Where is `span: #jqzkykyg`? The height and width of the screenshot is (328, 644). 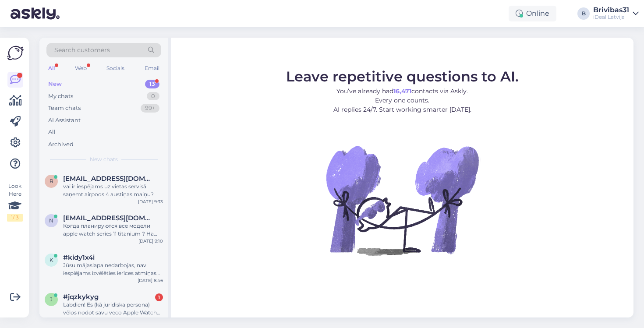
span: #jqzkykyg is located at coordinates (81, 297).